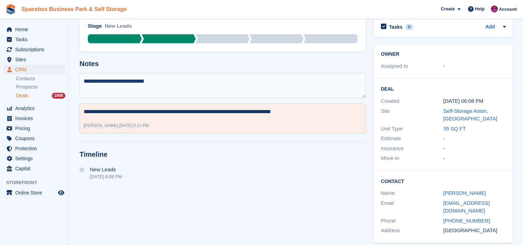 The width and height of the screenshot is (523, 245). I want to click on div: 1906, so click(58, 95).